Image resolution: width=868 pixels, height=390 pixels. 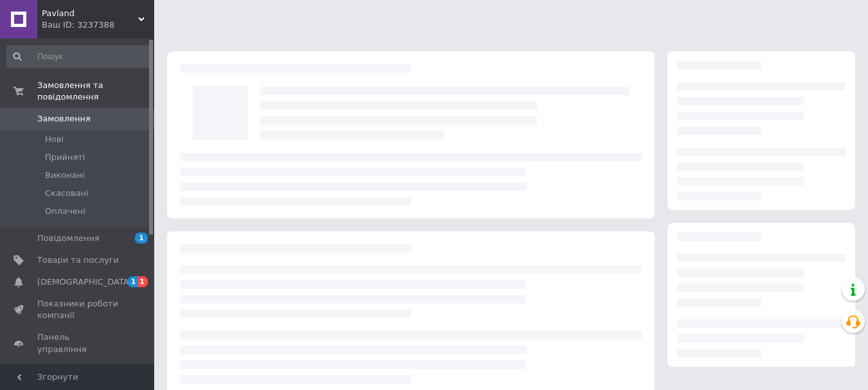 What do you see at coordinates (65, 211) in the screenshot?
I see `span: Оплачені` at bounding box center [65, 211].